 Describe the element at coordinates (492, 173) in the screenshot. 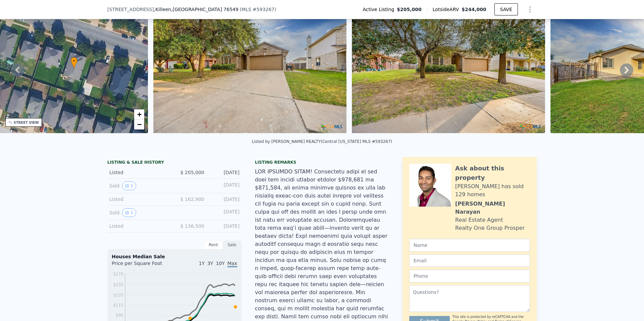

I see `div: Ask about this property` at that location.